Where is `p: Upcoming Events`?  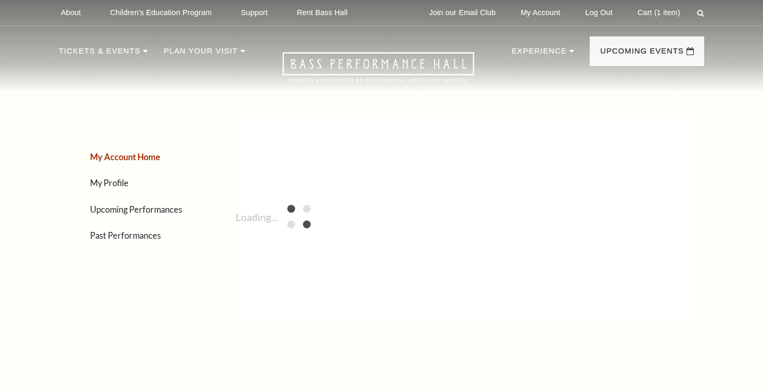 p: Upcoming Events is located at coordinates (642, 54).